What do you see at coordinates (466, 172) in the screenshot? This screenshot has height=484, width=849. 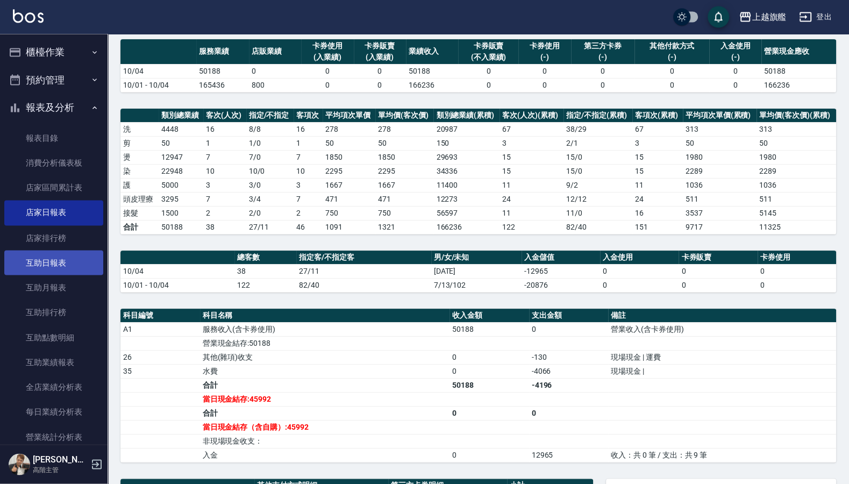 I see `td: 34336` at bounding box center [466, 172].